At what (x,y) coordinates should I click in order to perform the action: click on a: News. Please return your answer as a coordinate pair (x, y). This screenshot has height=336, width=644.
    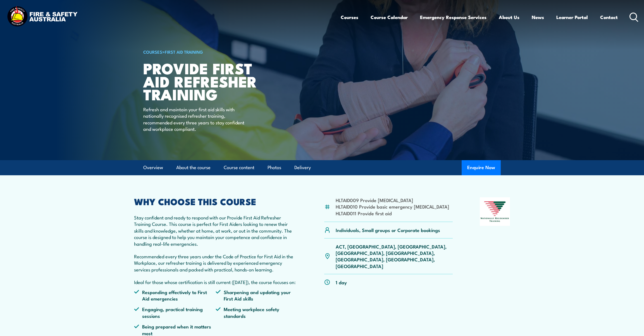
    Looking at the image, I should click on (538, 17).